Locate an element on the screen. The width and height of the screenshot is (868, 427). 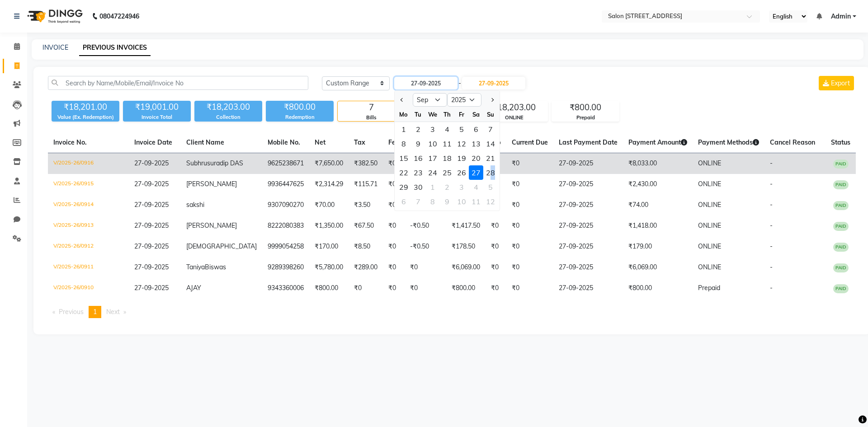
div: Friday, September 5, 2025 is located at coordinates (462, 129).